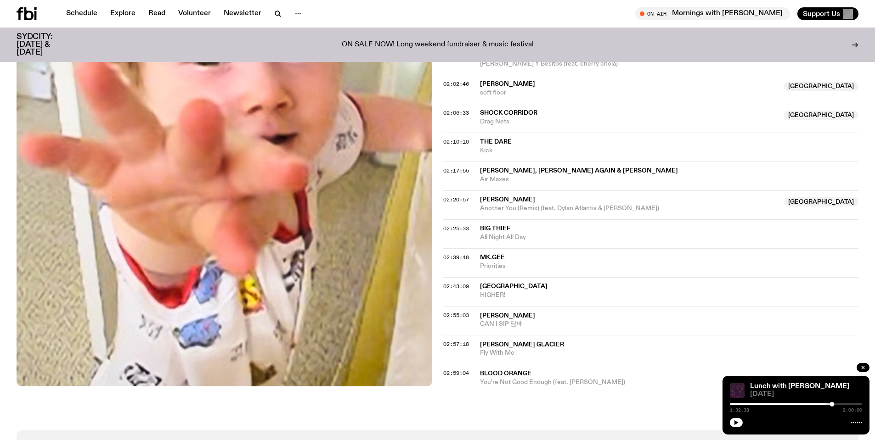 Image resolution: width=875 pixels, height=440 pixels. I want to click on span: Mk.gee, so click(492, 258).